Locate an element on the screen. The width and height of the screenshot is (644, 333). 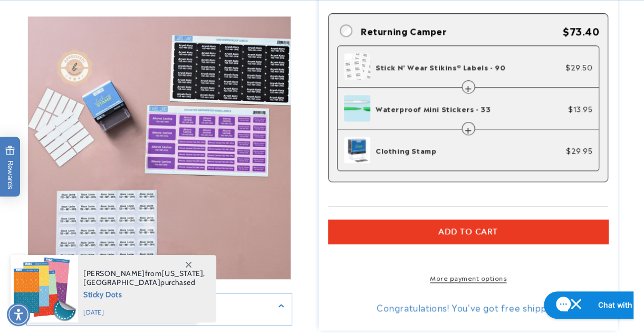
img: Waterproof Mini Stickers - 33 is located at coordinates (357, 109).